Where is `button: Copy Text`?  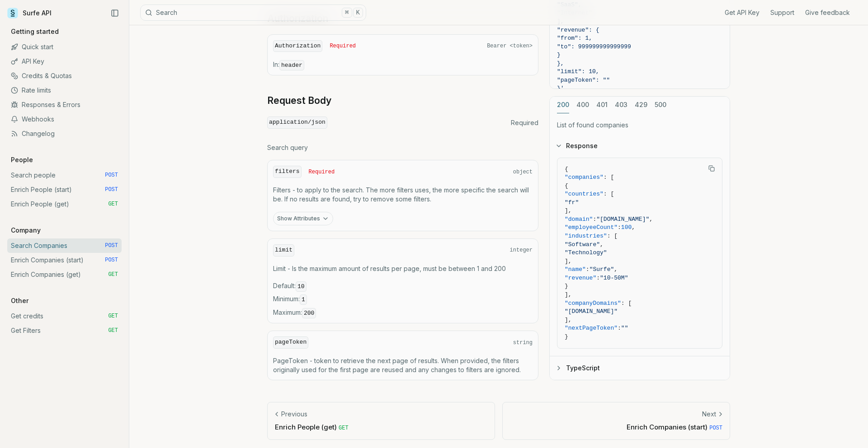 button: Copy Text is located at coordinates (712, 168).